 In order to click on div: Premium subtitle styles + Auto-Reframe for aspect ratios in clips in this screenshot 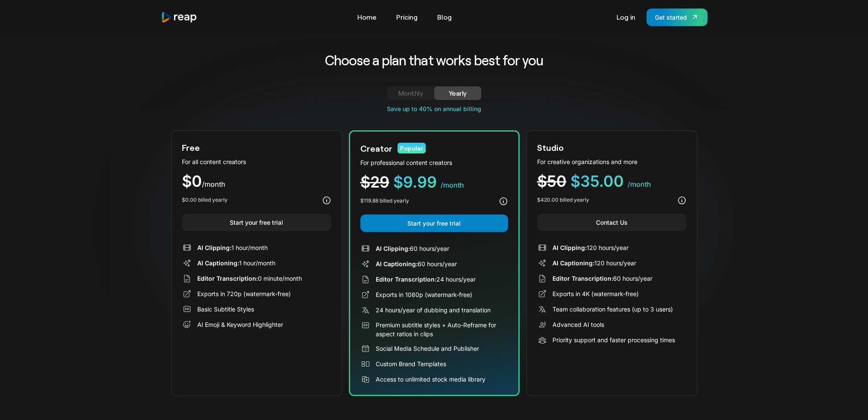, I will do `click(442, 329)`.